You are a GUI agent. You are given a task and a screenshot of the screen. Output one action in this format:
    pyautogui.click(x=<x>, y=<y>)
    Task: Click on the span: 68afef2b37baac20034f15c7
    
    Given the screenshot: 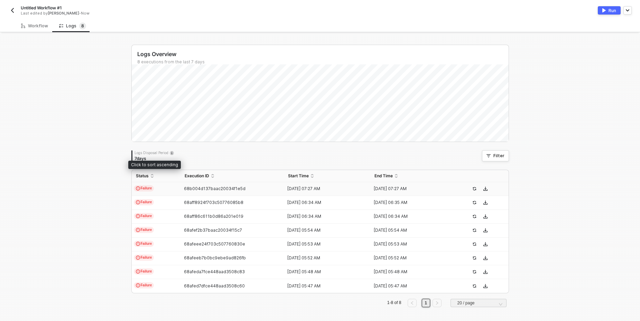 What is the action you would take?
    pyautogui.click(x=213, y=230)
    